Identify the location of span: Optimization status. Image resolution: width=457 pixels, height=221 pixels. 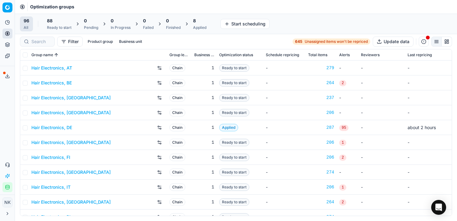
(236, 55).